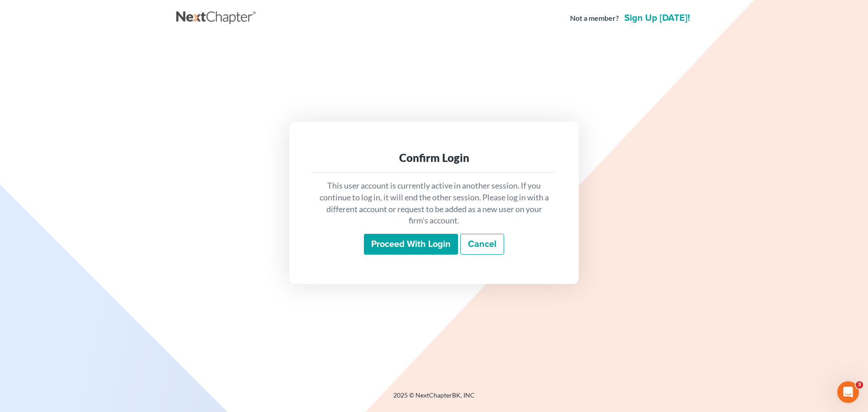 Image resolution: width=868 pixels, height=412 pixels. Describe the element at coordinates (859, 385) in the screenshot. I see `span: 3` at that location.